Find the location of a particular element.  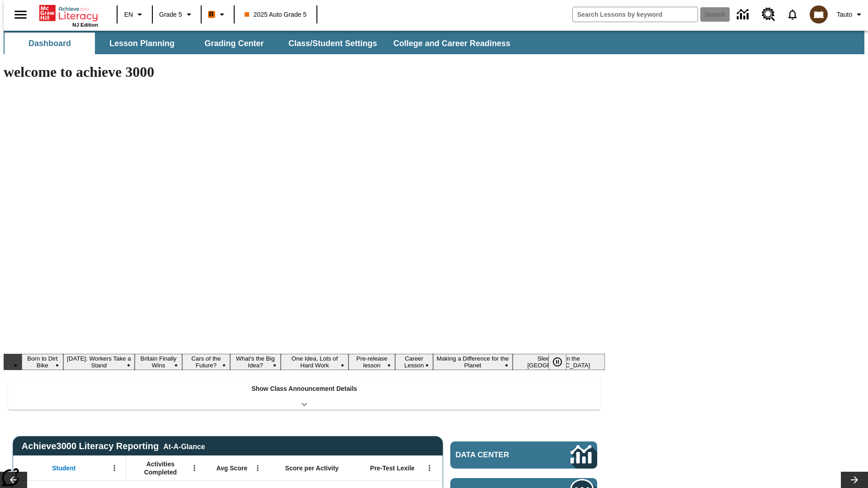

div: Show Class Announcement Details is located at coordinates (304, 394).